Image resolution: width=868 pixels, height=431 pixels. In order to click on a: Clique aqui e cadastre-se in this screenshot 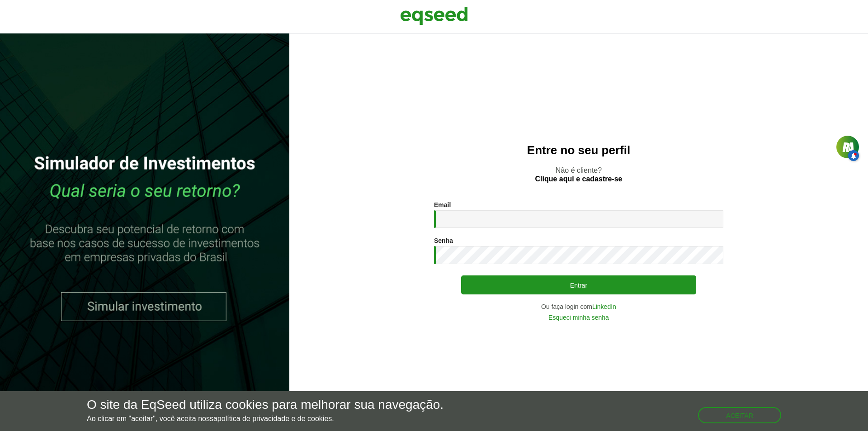, I will do `click(579, 179)`.